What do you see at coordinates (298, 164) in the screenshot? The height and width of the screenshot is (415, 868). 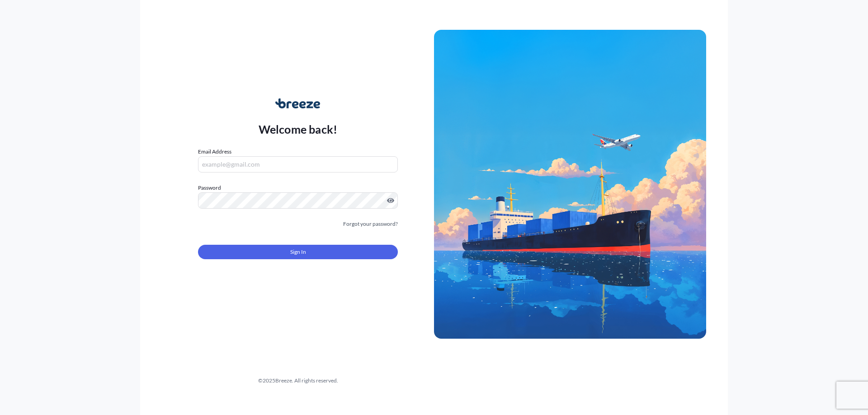 I see `input: example@gmail.com` at bounding box center [298, 164].